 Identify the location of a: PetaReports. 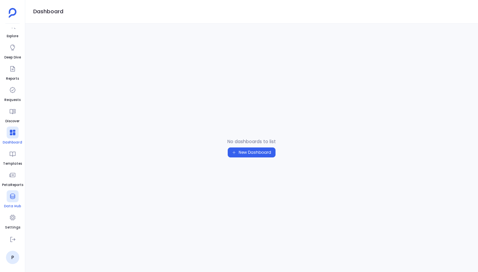
(13, 178).